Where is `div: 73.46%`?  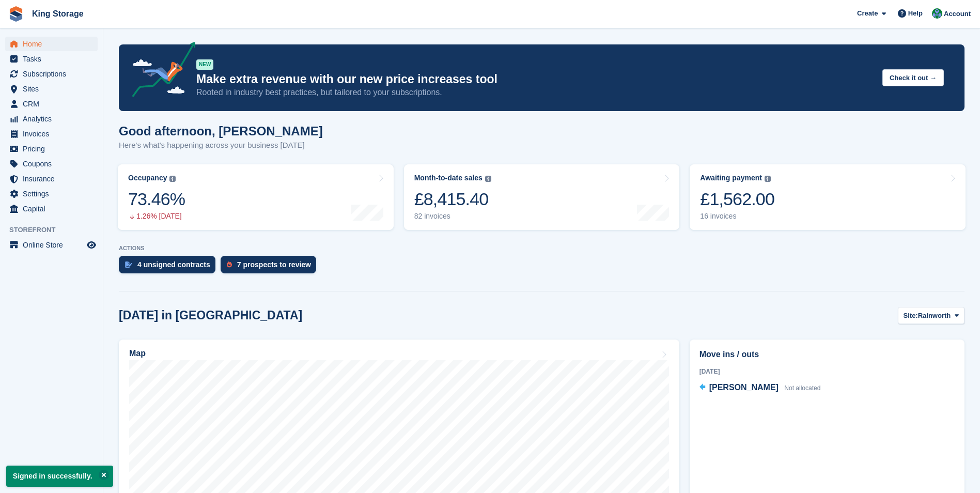
div: 73.46% is located at coordinates (157, 199).